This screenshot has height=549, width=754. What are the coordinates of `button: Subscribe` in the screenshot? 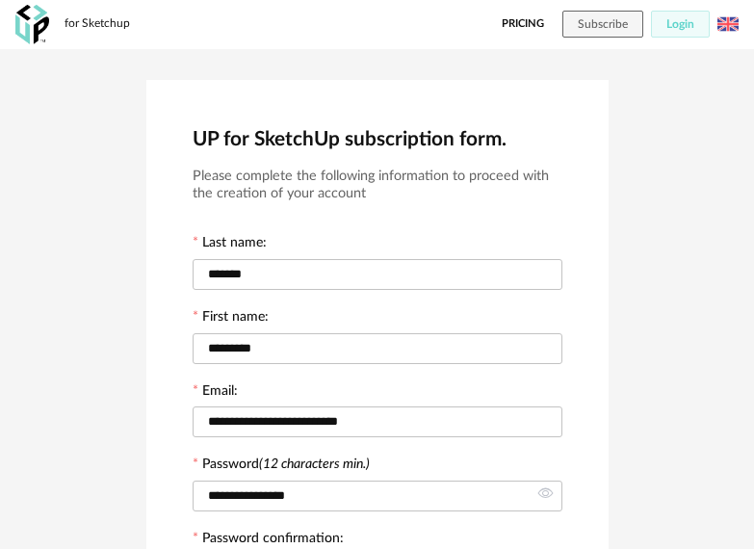 It's located at (603, 24).